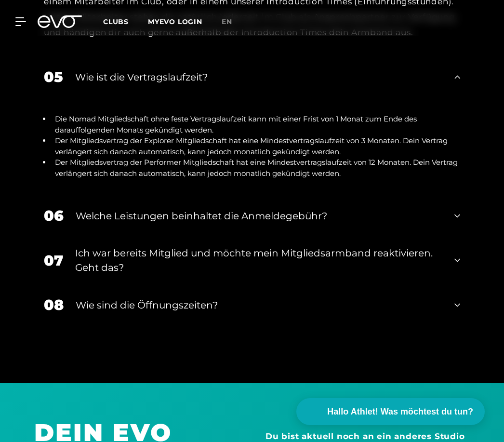 This screenshot has width=504, height=442. Describe the element at coordinates (54, 260) in the screenshot. I see `div: 07` at that location.